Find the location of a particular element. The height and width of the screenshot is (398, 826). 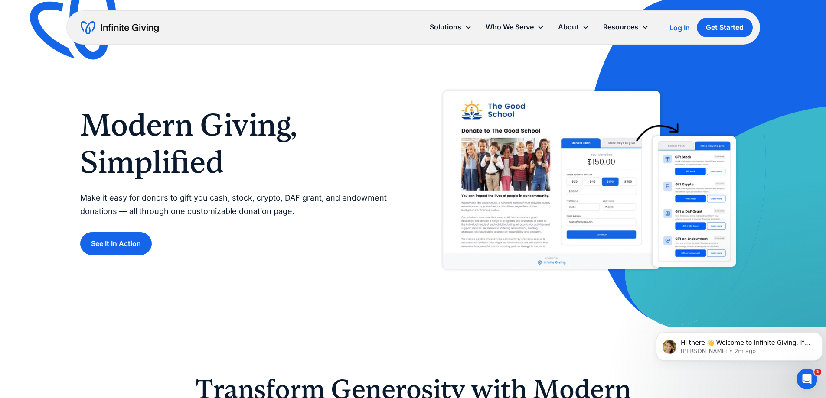

h1: Modern Giving, Simplified is located at coordinates (238, 144).